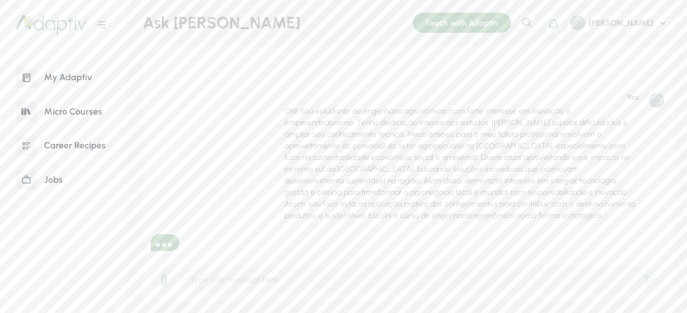 This screenshot has height=313, width=687. Describe the element at coordinates (68, 77) in the screenshot. I see `div: My Adaptiv` at that location.